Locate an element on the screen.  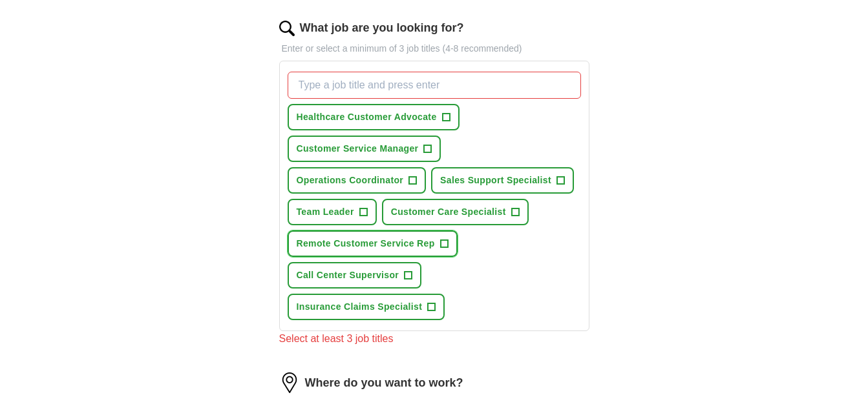
span: Customer Service Manager is located at coordinates (357, 148).